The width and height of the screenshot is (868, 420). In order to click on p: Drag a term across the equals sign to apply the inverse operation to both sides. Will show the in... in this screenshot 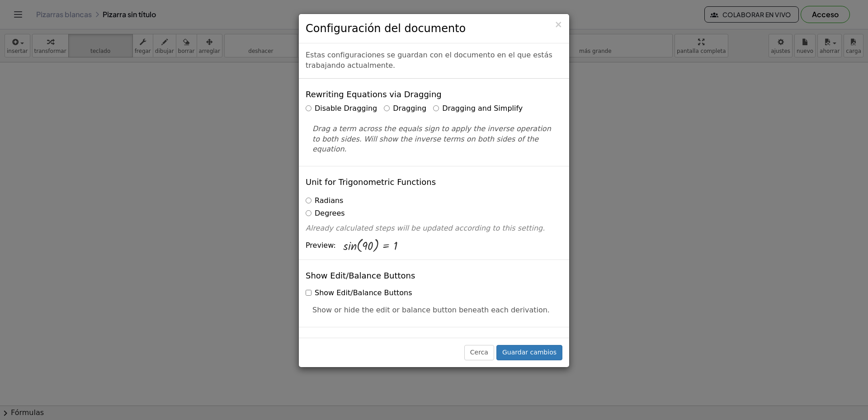, I will do `click(434, 140)`.